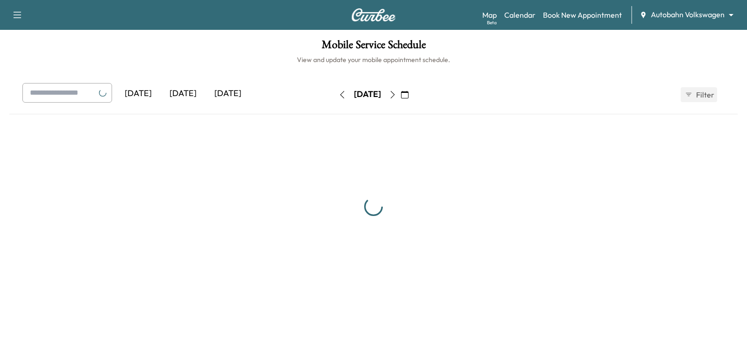 This screenshot has height=341, width=747. Describe the element at coordinates (582, 15) in the screenshot. I see `a: Book New Appointment` at that location.